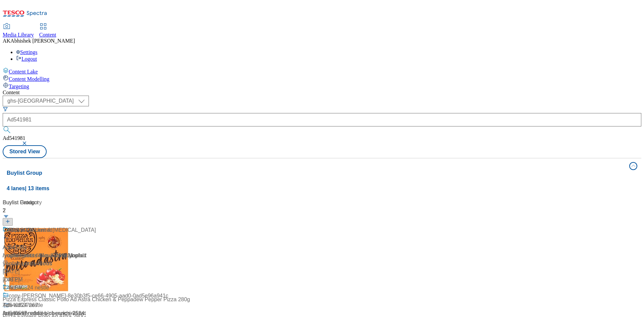  I want to click on span: Content Lake, so click(23, 72).